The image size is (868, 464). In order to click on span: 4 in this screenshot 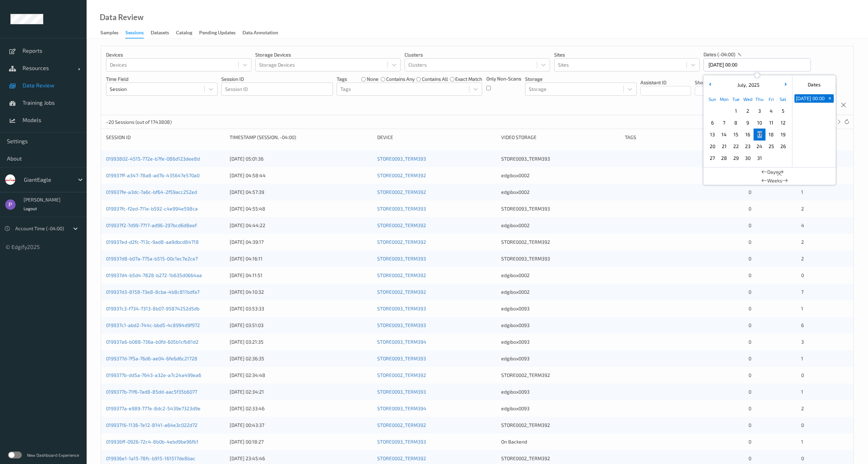, I will do `click(803, 225)`.